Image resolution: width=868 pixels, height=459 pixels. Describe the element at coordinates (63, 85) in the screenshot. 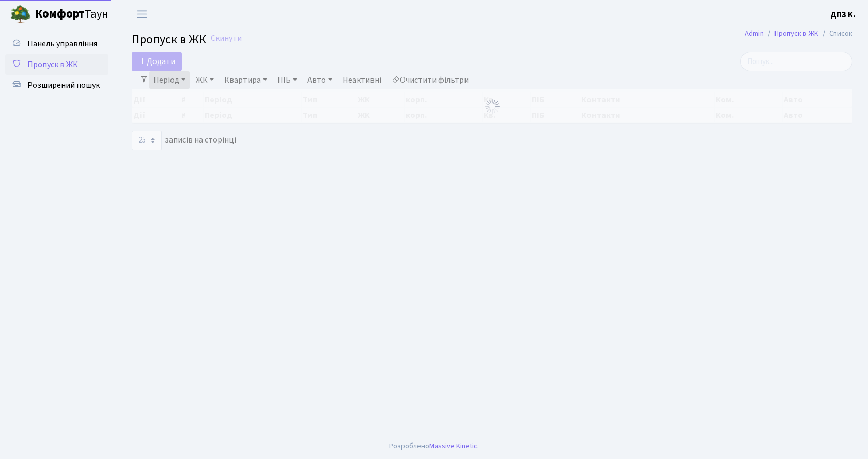

I see `span: Розширений пошук` at that location.